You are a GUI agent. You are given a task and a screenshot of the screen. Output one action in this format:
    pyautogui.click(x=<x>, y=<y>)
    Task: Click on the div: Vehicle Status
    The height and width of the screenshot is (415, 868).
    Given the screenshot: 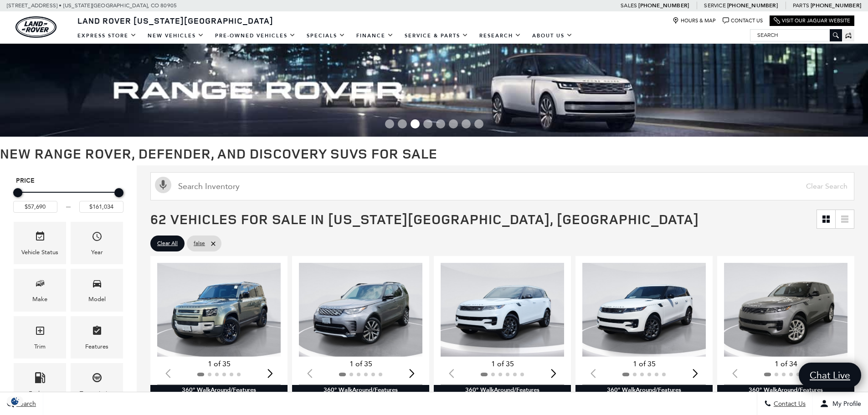 What is the action you would take?
    pyautogui.click(x=40, y=252)
    